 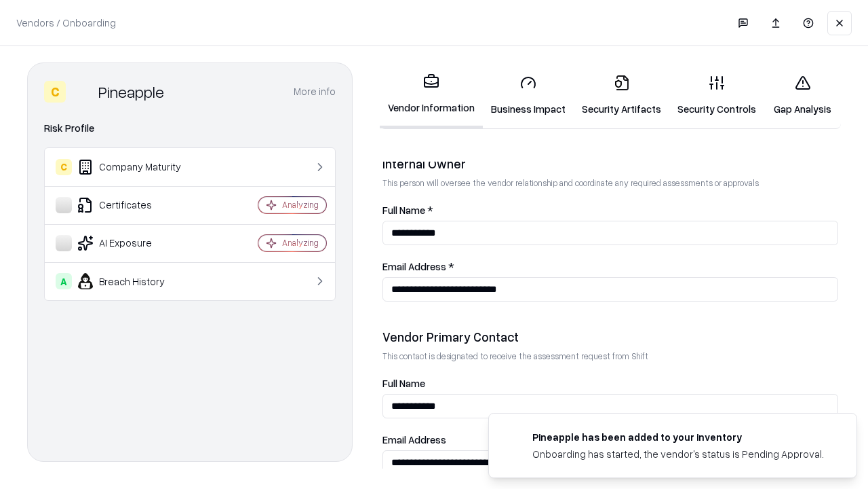 What do you see at coordinates (611, 440) in the screenshot?
I see `label: Email Address` at bounding box center [611, 440].